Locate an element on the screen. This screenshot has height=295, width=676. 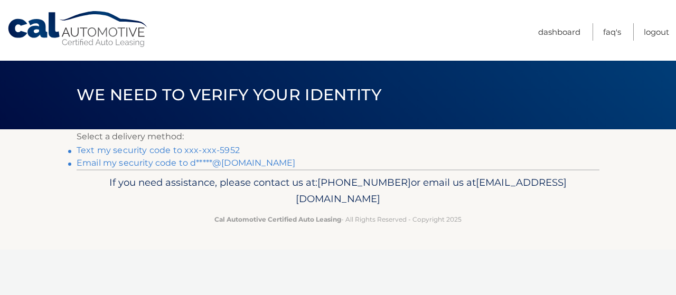
strong: Cal Automotive Certified Auto Leasing is located at coordinates (278, 219).